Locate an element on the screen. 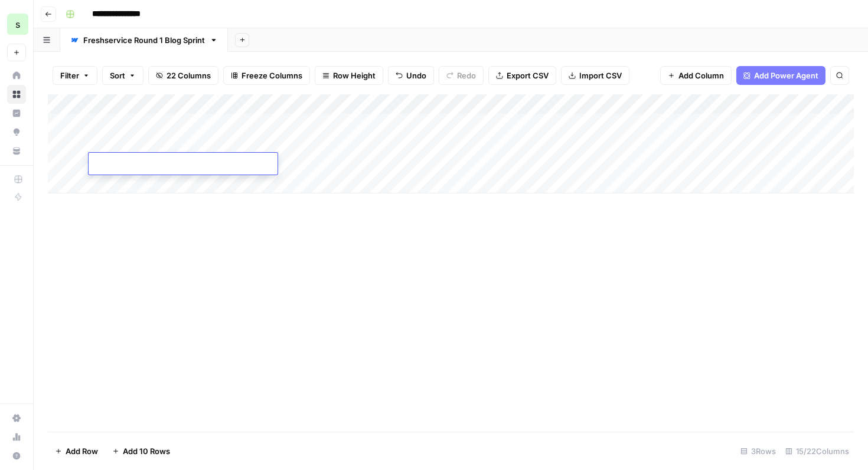 The width and height of the screenshot is (868, 470). button: Import CSV is located at coordinates (595, 76).